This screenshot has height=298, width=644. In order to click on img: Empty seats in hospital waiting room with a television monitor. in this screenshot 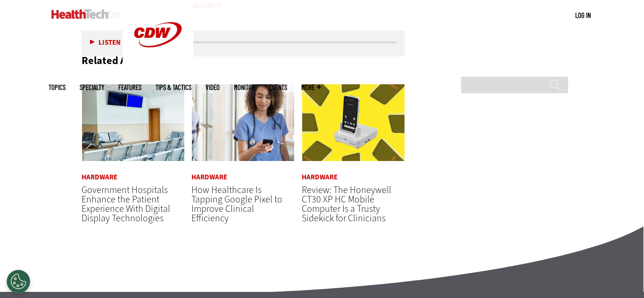, I will do `click(133, 122)`.